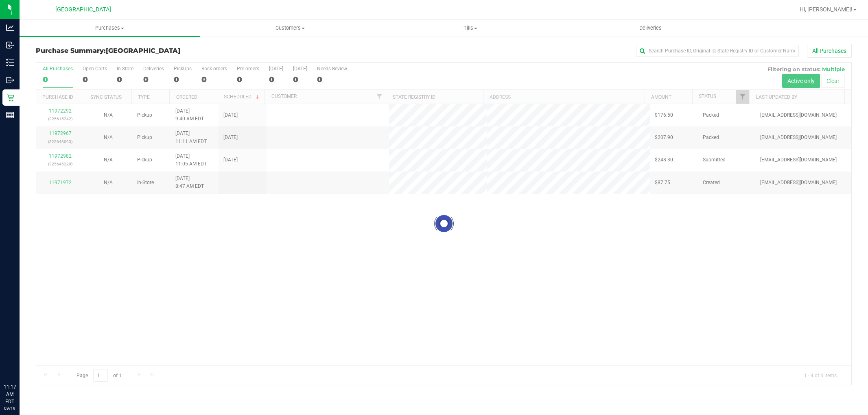 Image resolution: width=868 pixels, height=415 pixels. What do you see at coordinates (10, 97) in the screenshot?
I see `inline-svg: Retail` at bounding box center [10, 97].